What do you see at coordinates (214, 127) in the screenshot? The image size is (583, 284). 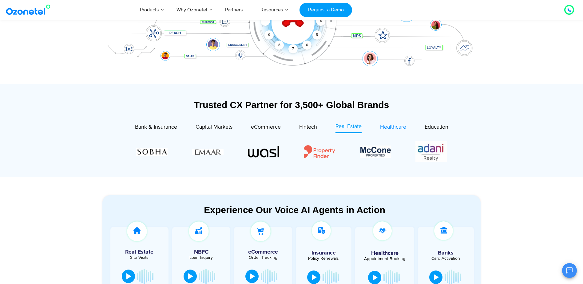 I see `span: Capital Markets` at bounding box center [214, 127].